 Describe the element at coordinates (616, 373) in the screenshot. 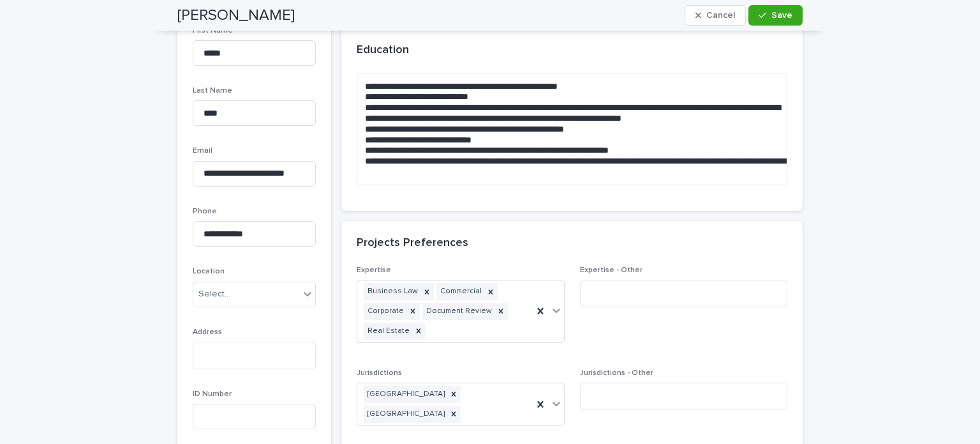

I see `span: Jurisdictions - Other` at that location.